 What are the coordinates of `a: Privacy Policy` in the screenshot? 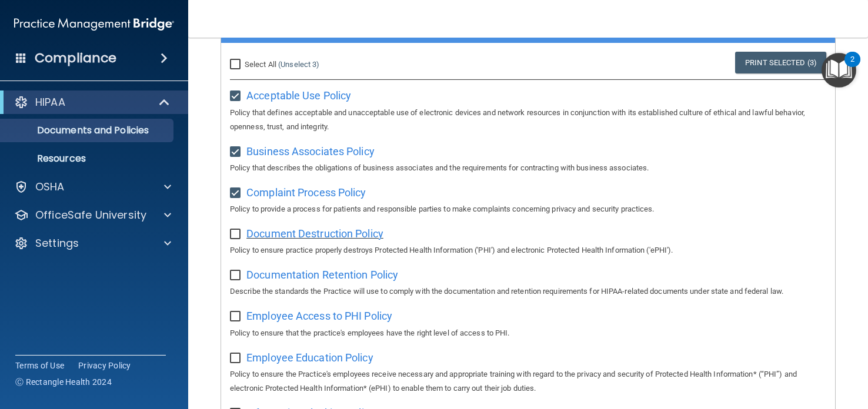 It's located at (105, 365).